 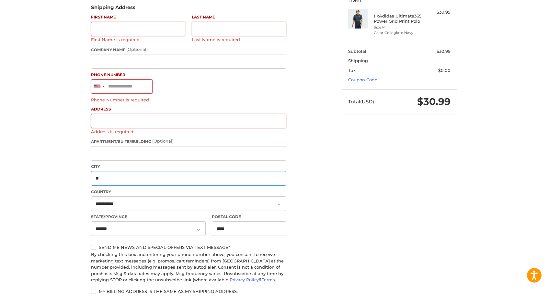 I want to click on span: Total (USD), so click(x=361, y=101).